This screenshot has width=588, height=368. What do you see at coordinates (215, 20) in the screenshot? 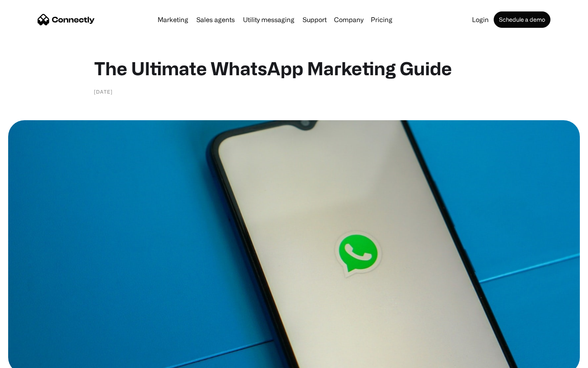
I see `a: Sales agents` at bounding box center [215, 20].